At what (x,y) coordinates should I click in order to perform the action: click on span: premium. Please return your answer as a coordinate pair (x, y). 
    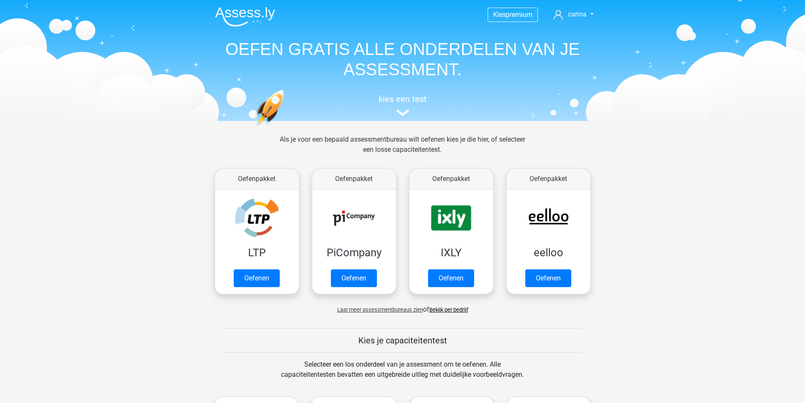
    Looking at the image, I should click on (519, 14).